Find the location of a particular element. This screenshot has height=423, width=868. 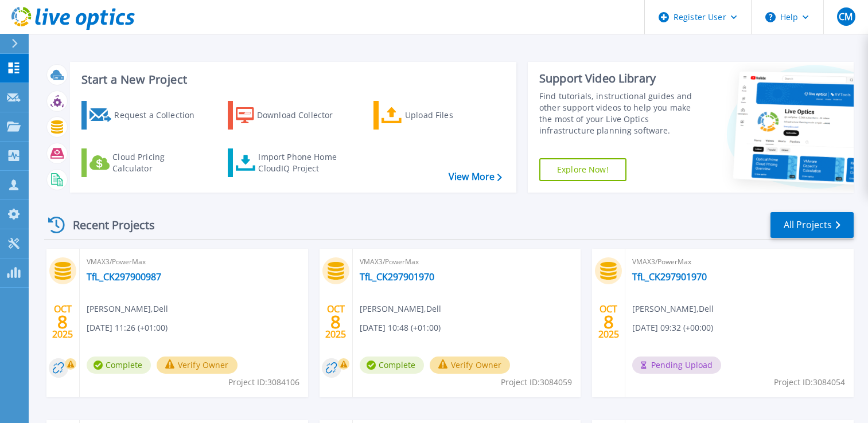

h3: Start a New Project is located at coordinates (291, 80).